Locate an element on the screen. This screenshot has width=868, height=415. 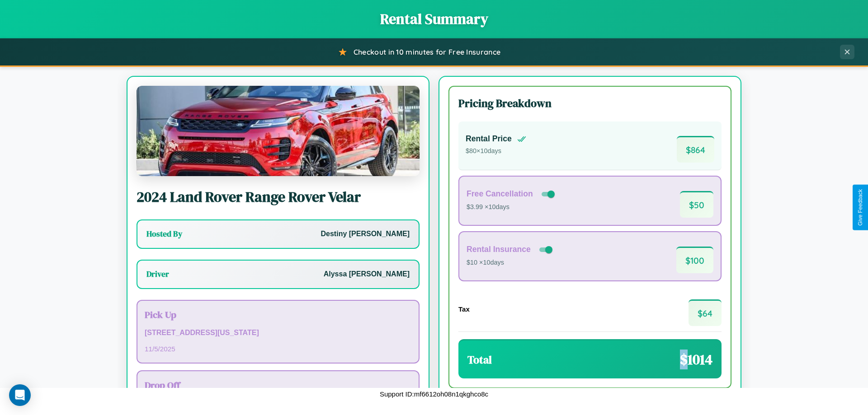
span: $ 1014 is located at coordinates (696, 360).